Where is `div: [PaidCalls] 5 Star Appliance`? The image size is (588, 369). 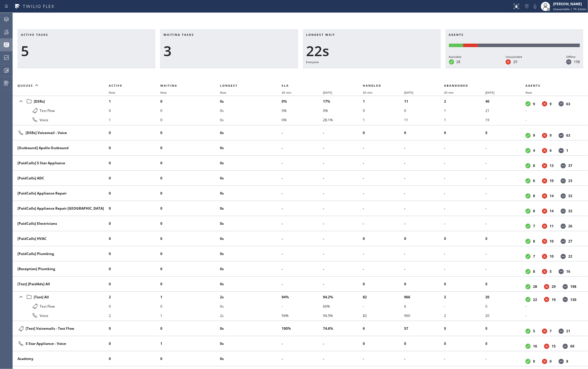 div: [PaidCalls] 5 Star Appliance is located at coordinates (61, 163).